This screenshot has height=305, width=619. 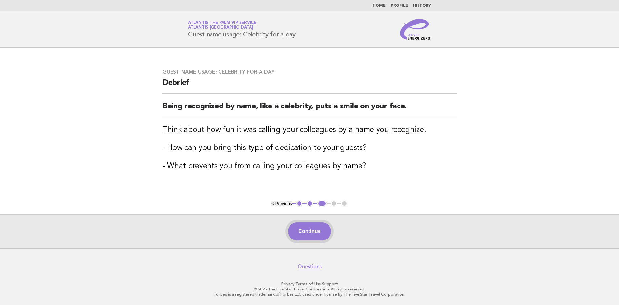 I want to click on button: Continue, so click(x=309, y=231).